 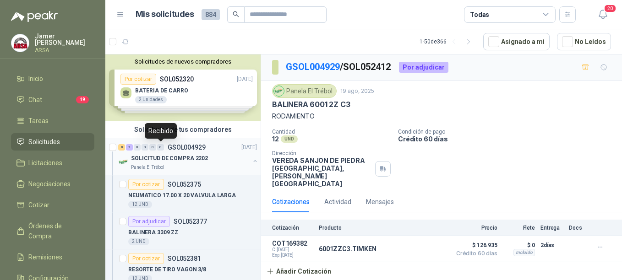 I want to click on p: BALINERA 6001 2Z C3, so click(x=311, y=104).